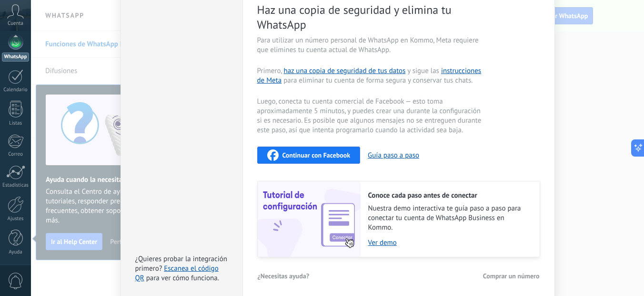 The height and width of the screenshot is (296, 644). I want to click on div: Estadísticas, so click(16, 185).